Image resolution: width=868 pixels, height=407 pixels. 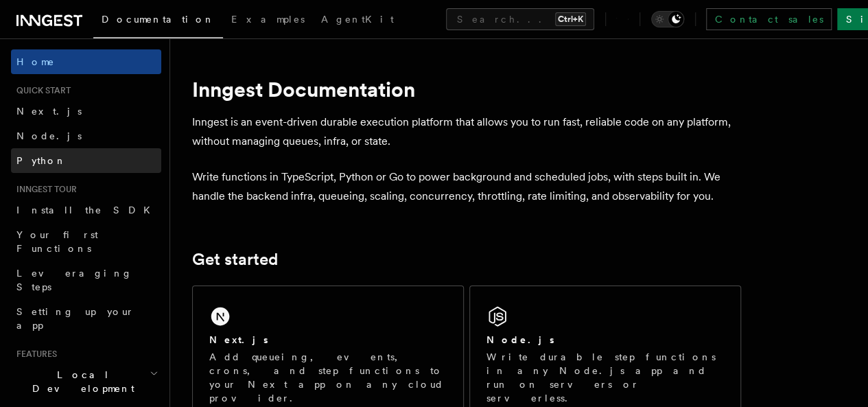 I want to click on span: Home, so click(x=36, y=62).